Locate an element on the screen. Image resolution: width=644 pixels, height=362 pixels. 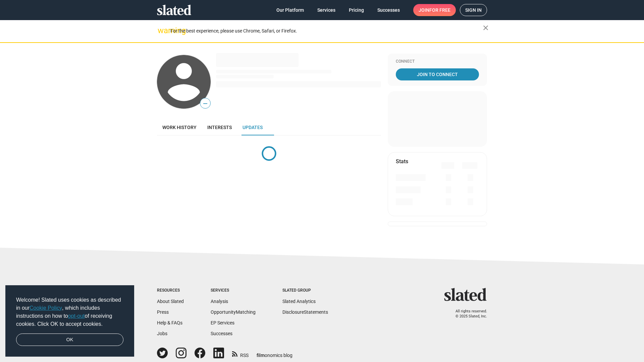
a: Join To Connect is located at coordinates (438, 75).